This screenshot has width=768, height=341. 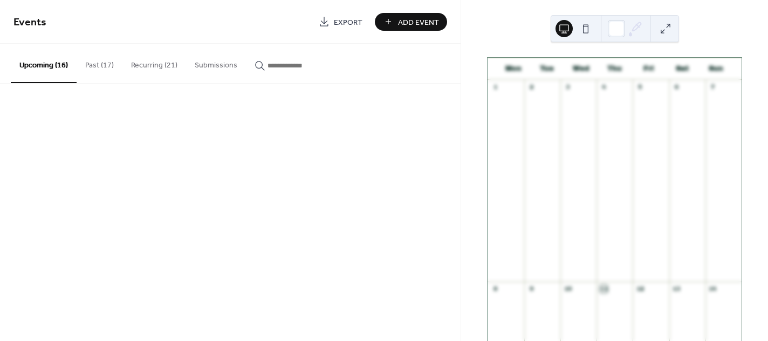 What do you see at coordinates (682, 69) in the screenshot?
I see `div: Sat` at bounding box center [682, 69].